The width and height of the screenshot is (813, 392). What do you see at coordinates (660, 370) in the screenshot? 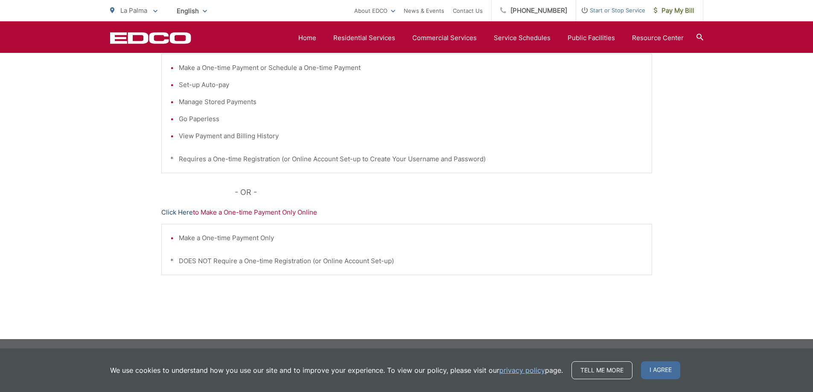
I see `span: I agree` at bounding box center [660, 370].